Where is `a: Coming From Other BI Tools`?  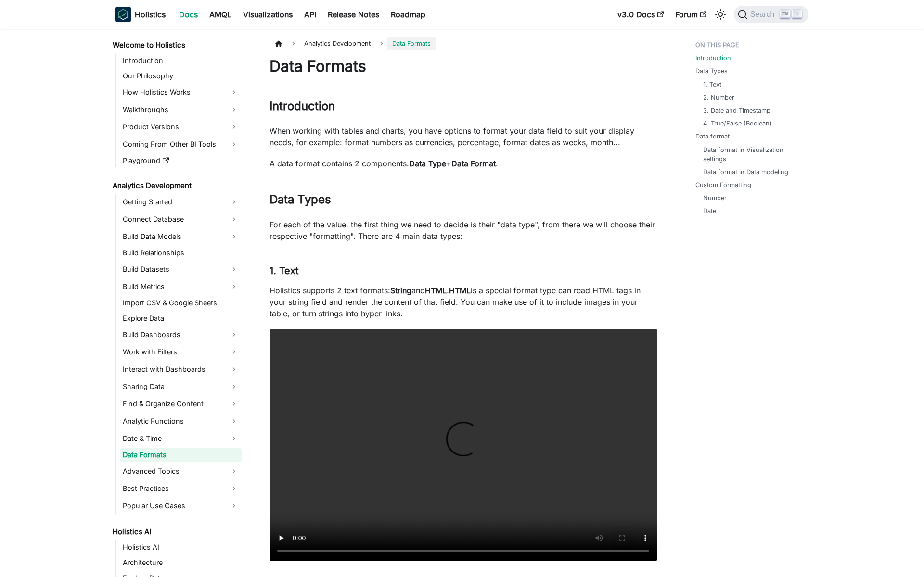 a: Coming From Other BI Tools is located at coordinates (181, 144).